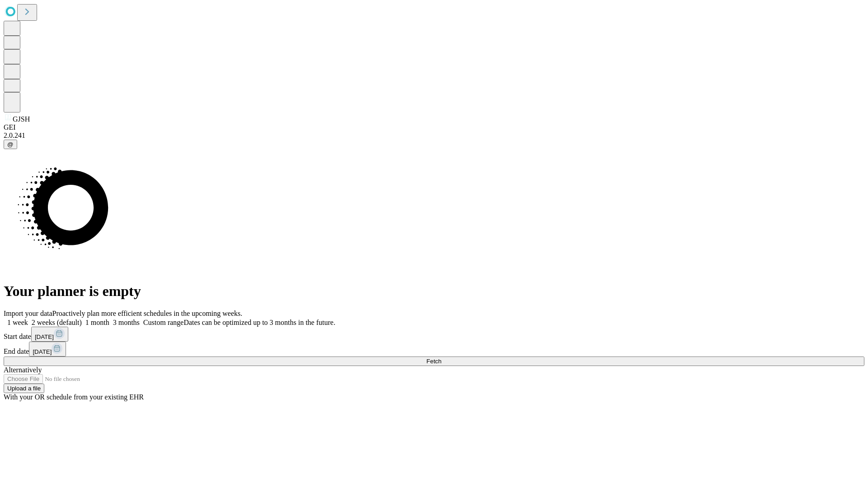 The width and height of the screenshot is (868, 488). I want to click on span: Import your data, so click(28, 313).